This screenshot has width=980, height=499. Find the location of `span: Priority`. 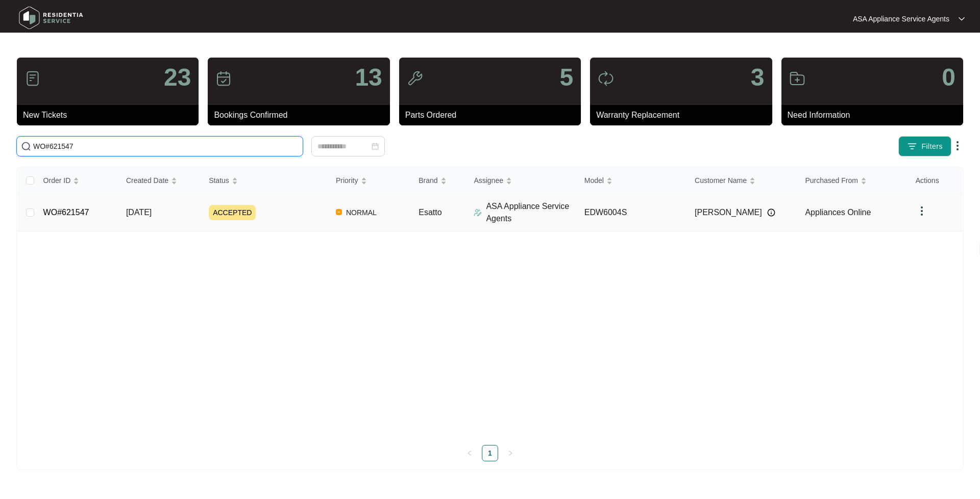

span: Priority is located at coordinates (347, 180).